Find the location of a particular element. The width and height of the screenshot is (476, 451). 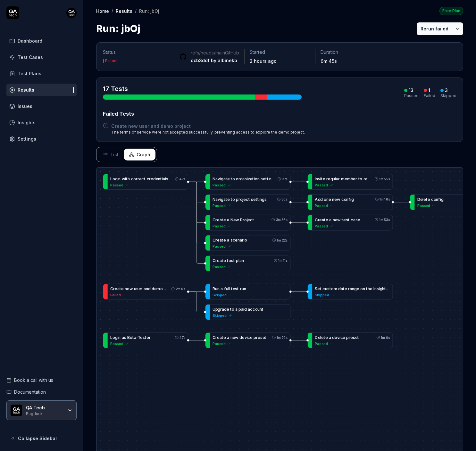

div: Inviteregularmembertoorgan1m 55sPassed is located at coordinates (350, 182).